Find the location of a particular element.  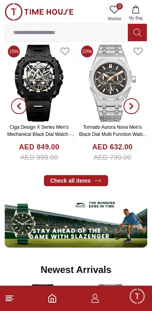

div: Chat Widget is located at coordinates (138, 297).